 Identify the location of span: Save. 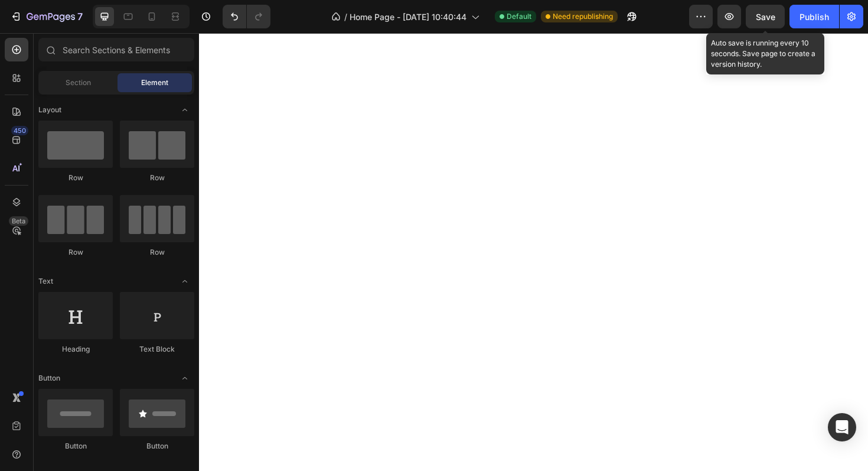
(766, 17).